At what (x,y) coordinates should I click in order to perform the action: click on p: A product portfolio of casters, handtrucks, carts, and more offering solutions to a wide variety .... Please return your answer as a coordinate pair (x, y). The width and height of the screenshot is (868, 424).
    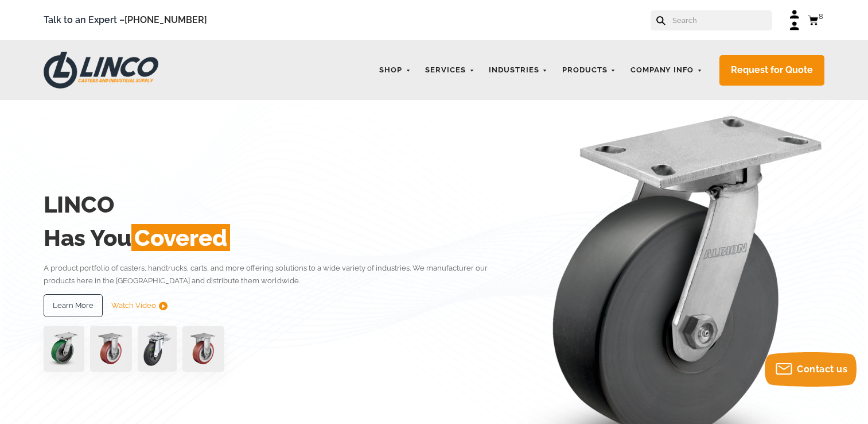
    Looking at the image, I should click on (277, 273).